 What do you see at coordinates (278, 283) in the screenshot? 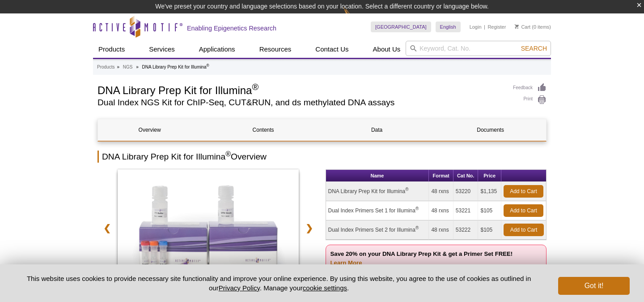
I see `p: This website uses cookies to provide necessary site functionality and improve your online experie...` at bounding box center [278, 283].